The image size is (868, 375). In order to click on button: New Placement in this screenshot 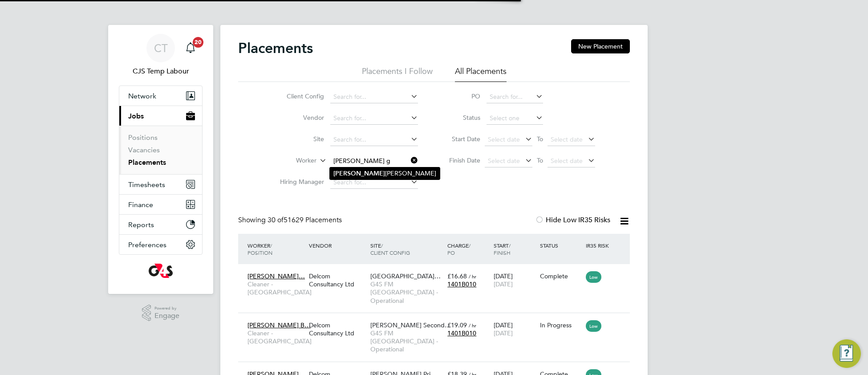, I will do `click(600, 47)`.